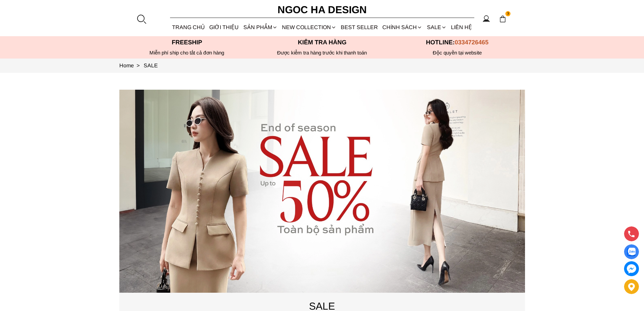 The height and width of the screenshot is (311, 644). Describe the element at coordinates (457, 53) in the screenshot. I see `h6: Độc quyền tại website` at that location.